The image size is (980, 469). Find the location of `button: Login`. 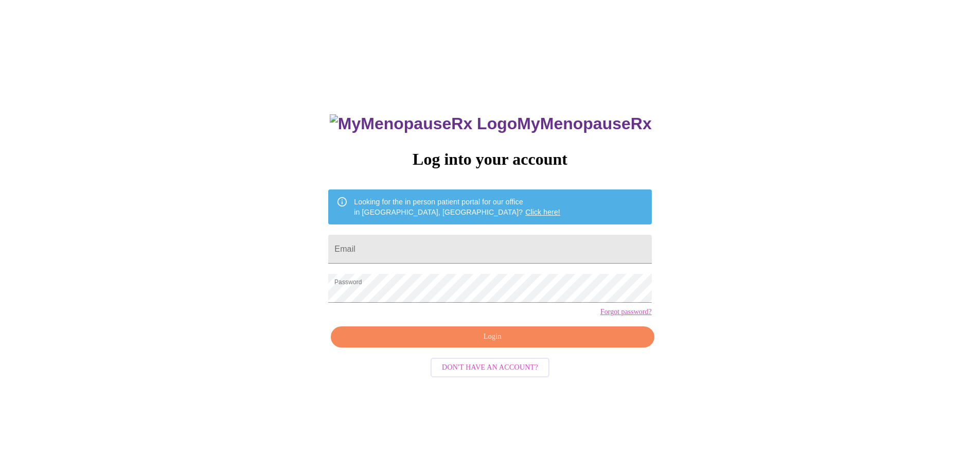

button: Login is located at coordinates (492, 337).